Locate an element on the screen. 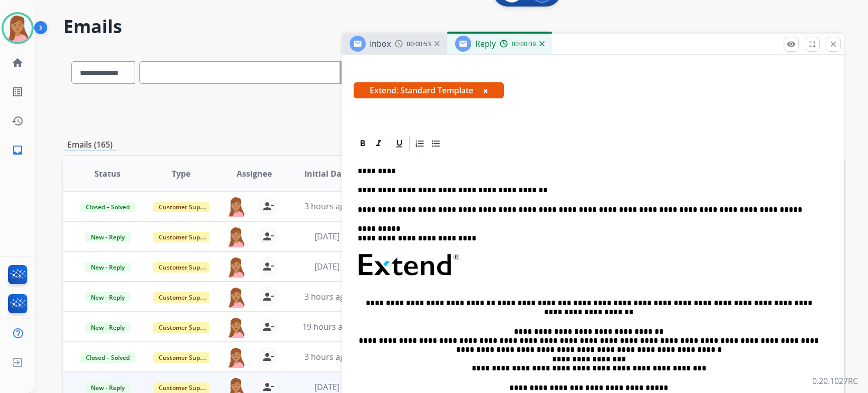 The image size is (868, 393). mat-icon: history is located at coordinates (17, 121).